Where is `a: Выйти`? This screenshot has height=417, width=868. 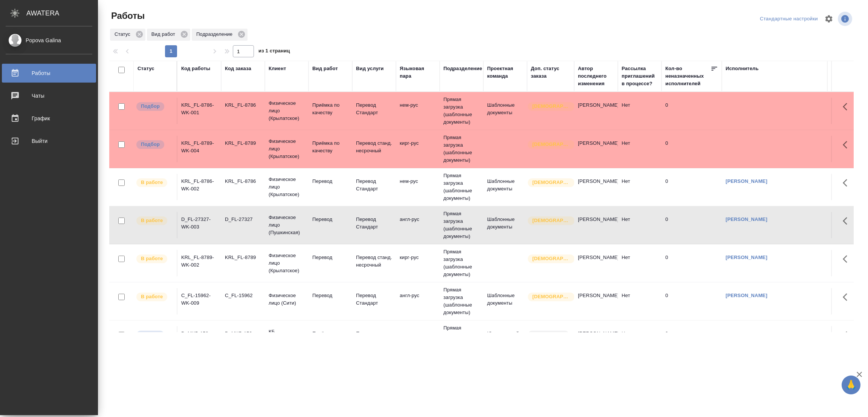 a: Выйти is located at coordinates (49, 141).